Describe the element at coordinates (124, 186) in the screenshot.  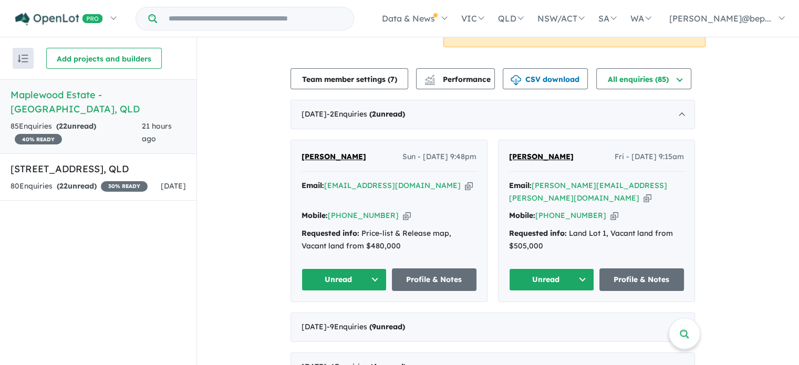
I see `span: 30 % READY` at that location.